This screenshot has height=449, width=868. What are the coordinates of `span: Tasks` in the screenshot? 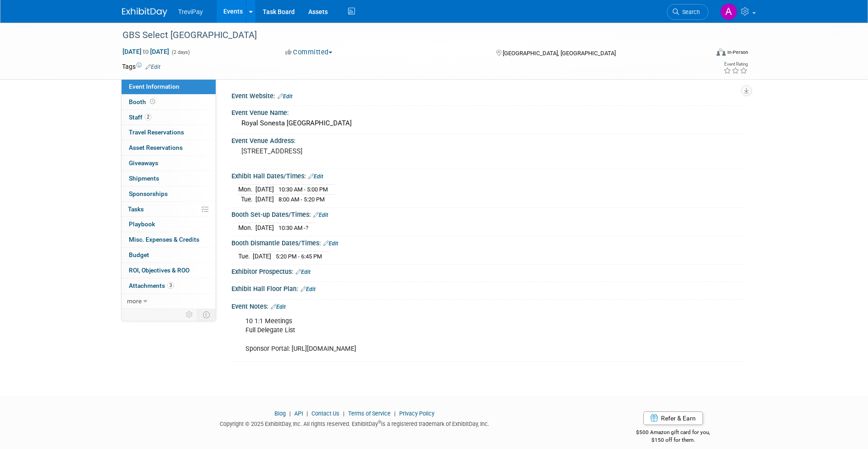 It's located at (136, 209).